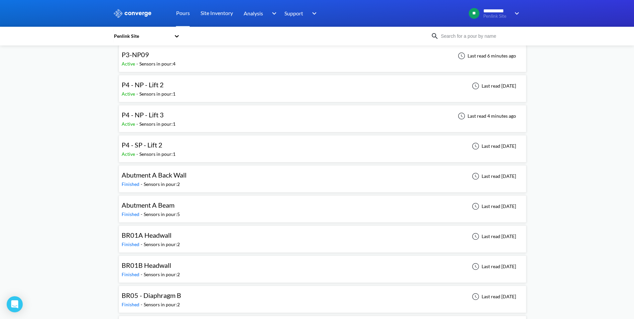 The image size is (634, 319). What do you see at coordinates (135, 55) in the screenshot?
I see `span: P3-NP09` at bounding box center [135, 55].